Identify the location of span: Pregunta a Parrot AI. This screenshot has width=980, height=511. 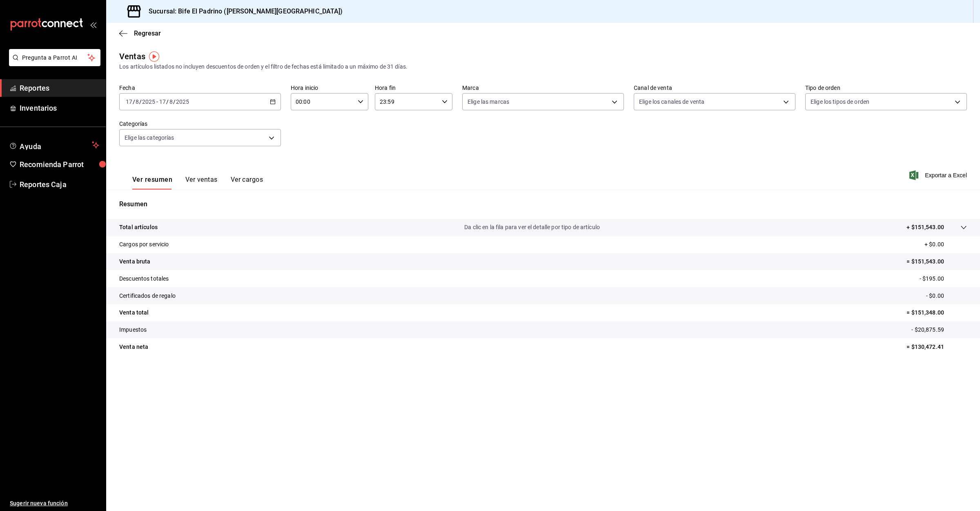
(54, 57).